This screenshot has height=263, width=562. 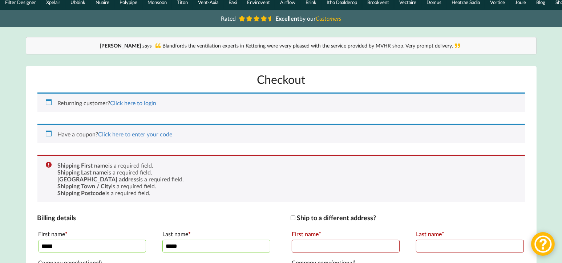 I want to click on a: Click here to login, so click(x=133, y=103).